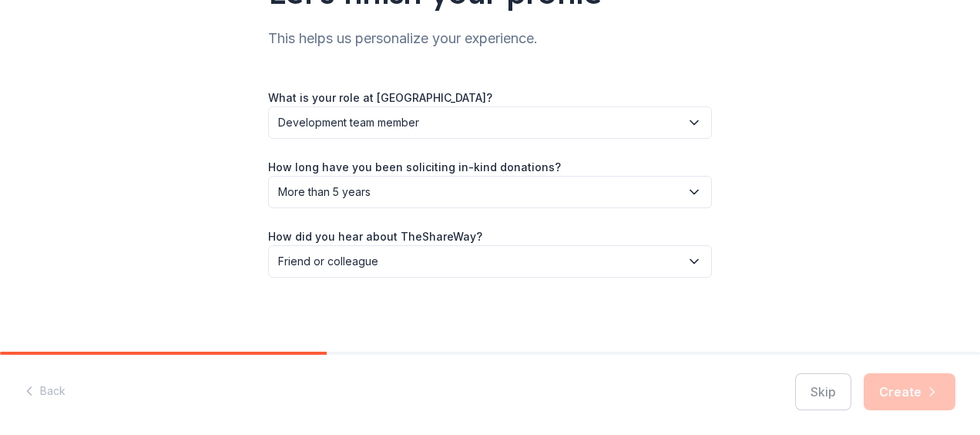  Describe the element at coordinates (480, 261) in the screenshot. I see `span: Friend or colleague` at that location.